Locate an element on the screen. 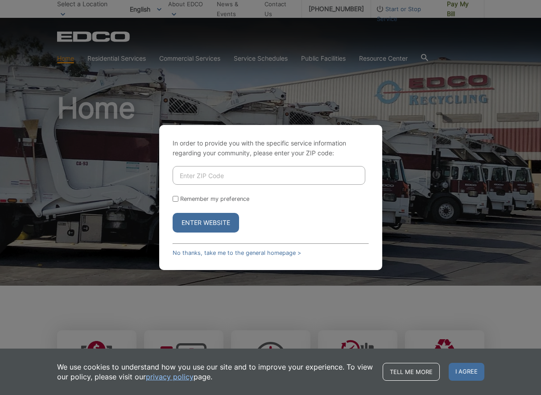 This screenshot has height=395, width=541. label: Remember my preference is located at coordinates (214, 198).